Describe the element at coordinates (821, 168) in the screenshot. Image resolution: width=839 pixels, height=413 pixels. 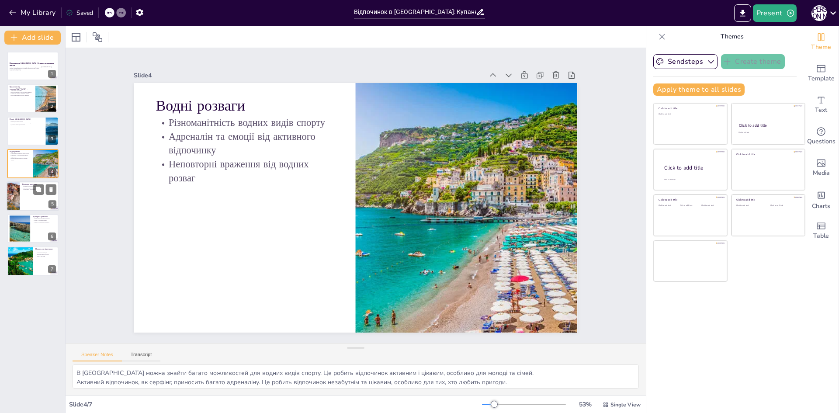
I see `div: Add images, graphics, shapes or video` at that location.